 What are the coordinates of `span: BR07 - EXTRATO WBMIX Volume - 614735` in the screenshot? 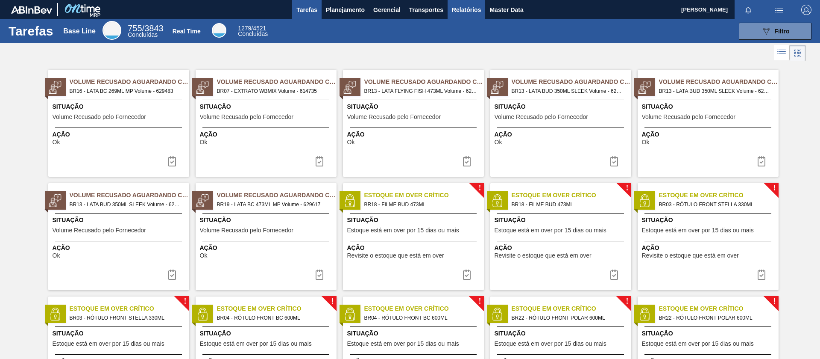 It's located at (273, 91).